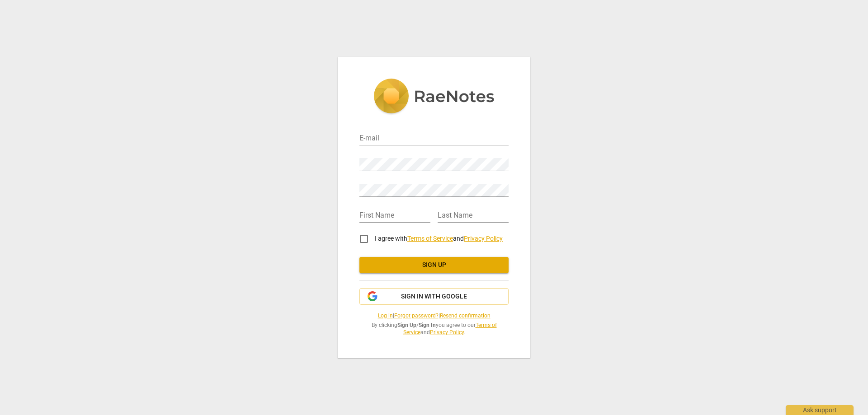 This screenshot has height=415, width=868. I want to click on span: By clicking / you agree to our and ., so click(434, 329).